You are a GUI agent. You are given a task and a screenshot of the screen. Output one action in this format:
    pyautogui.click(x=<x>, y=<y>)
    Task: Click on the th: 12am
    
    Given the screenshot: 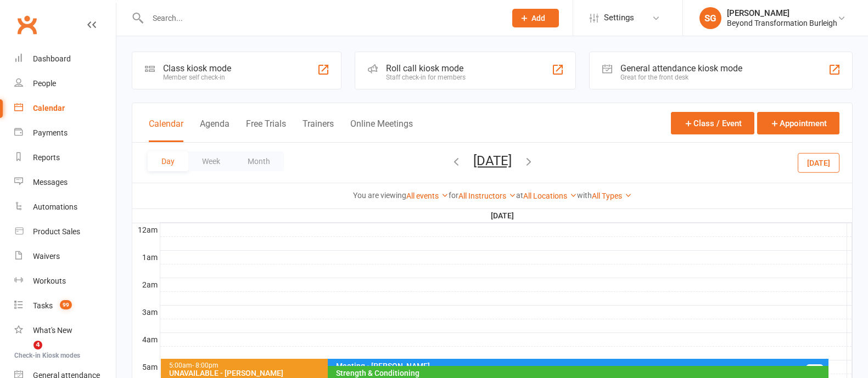 What is the action you would take?
    pyautogui.click(x=146, y=229)
    